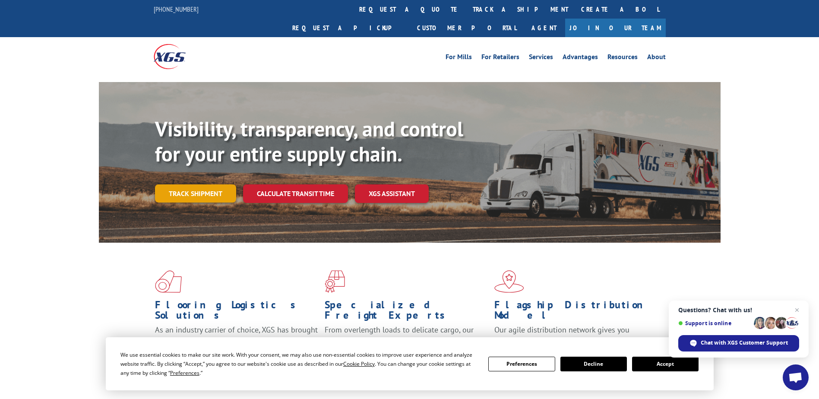 Image resolution: width=819 pixels, height=399 pixels. Describe the element at coordinates (623, 58) in the screenshot. I see `a: Resources` at that location.